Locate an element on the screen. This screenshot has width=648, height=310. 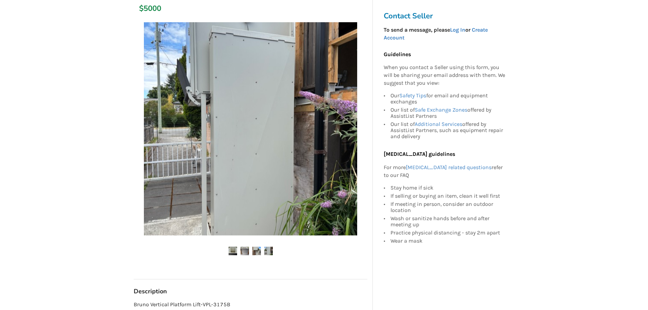
p: For more refer to our FAQ is located at coordinates (445, 172).